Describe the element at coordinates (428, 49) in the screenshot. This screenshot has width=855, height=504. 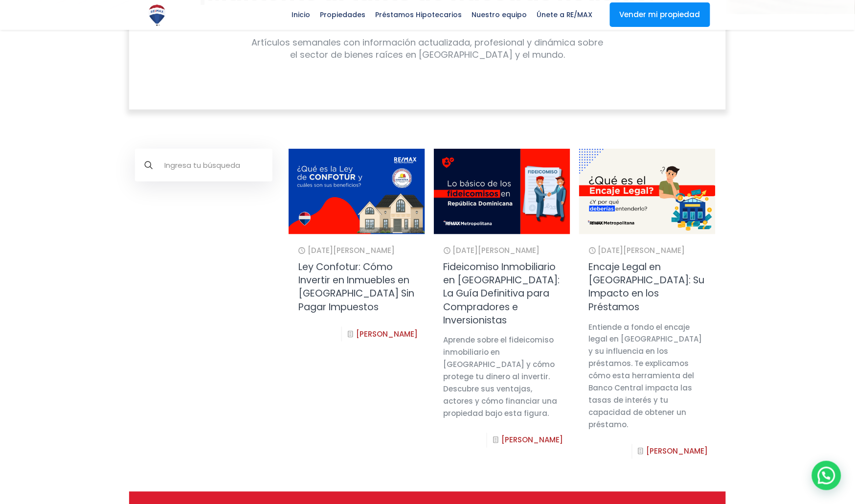
I see `div: Artículos semanales con información actualizada, profesional y dinámica sobre el sector de bienes...` at that location.